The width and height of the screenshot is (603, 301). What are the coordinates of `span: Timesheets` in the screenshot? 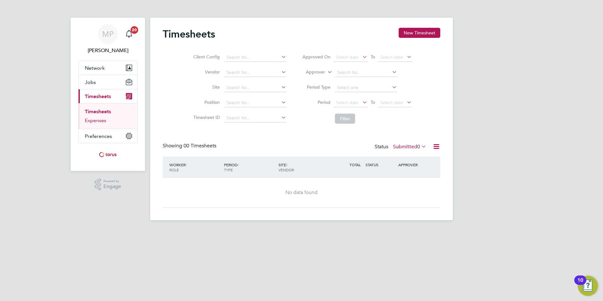 It's located at (98, 96).